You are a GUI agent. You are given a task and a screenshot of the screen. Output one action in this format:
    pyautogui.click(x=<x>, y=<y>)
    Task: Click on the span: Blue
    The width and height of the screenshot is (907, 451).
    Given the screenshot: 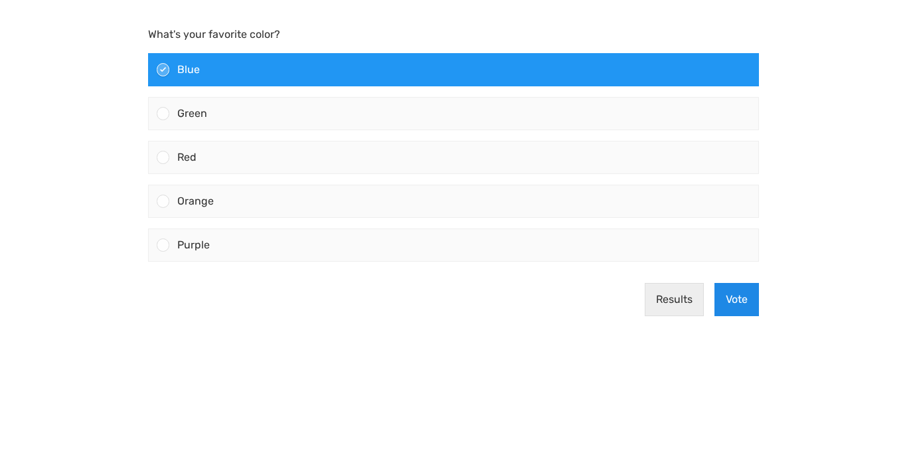 What is the action you would take?
    pyautogui.click(x=189, y=69)
    